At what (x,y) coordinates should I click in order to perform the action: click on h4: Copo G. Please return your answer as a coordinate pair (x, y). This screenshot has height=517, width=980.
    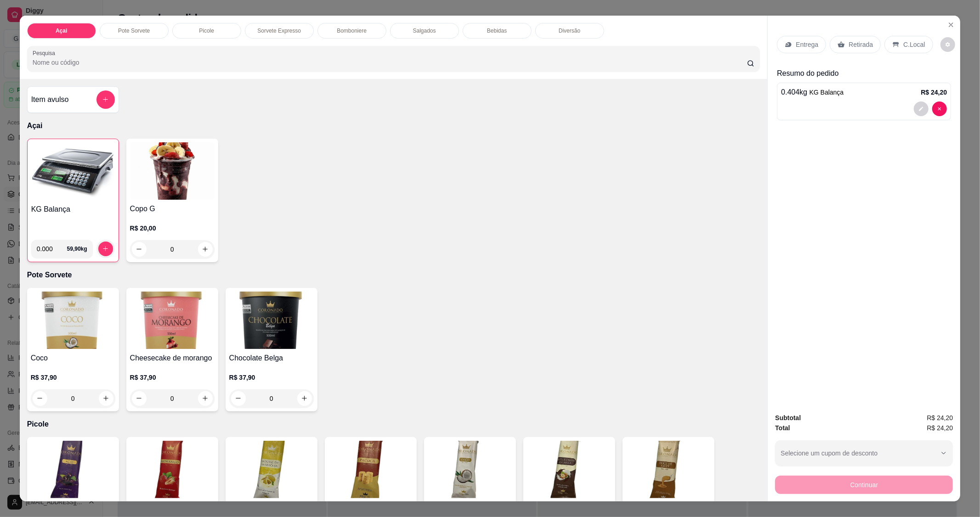
    Looking at the image, I should click on (172, 209).